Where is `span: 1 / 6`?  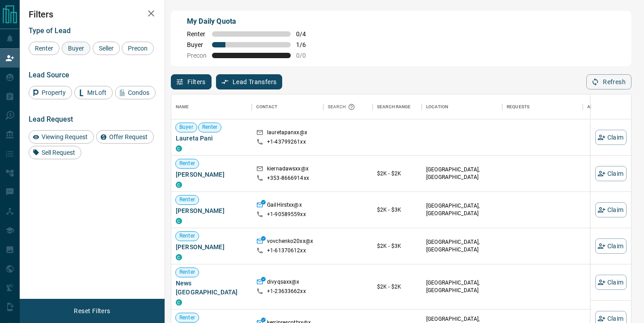
span: 1 / 6 is located at coordinates (306, 45).